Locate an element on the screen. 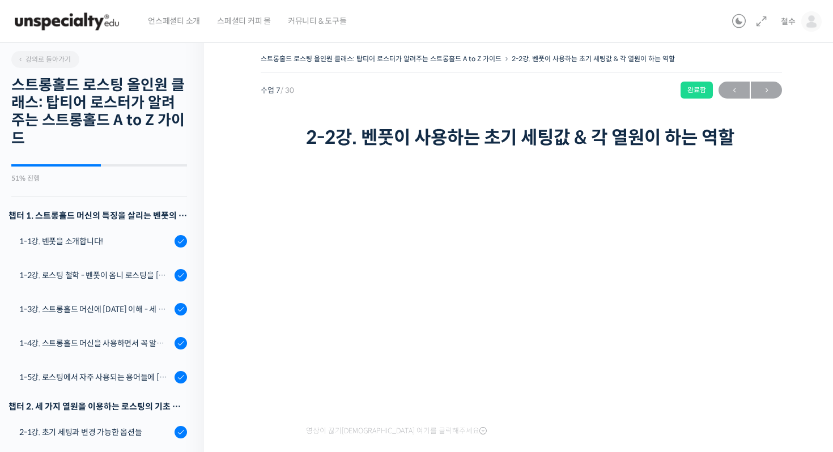 This screenshot has height=452, width=833. h1: 2-2강. 벤풋이 사용하는 초기 세팅값 & 각 열원이 하는 역할 is located at coordinates (521, 138).